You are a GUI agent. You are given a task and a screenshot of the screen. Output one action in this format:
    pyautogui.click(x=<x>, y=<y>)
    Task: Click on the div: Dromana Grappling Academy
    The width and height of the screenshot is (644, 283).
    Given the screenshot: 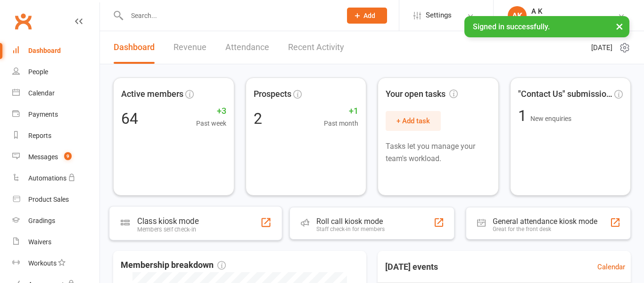 What is the action you would take?
    pyautogui.click(x=575, y=20)
    